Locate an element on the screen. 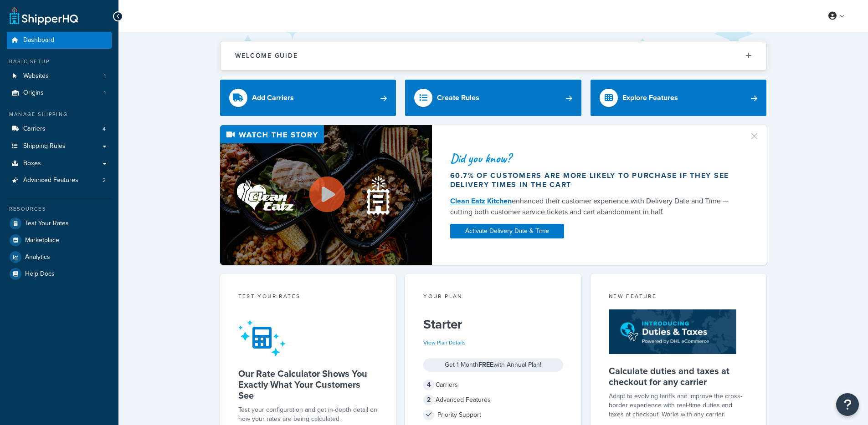 This screenshot has height=425, width=868. a: Dashboard is located at coordinates (59, 40).